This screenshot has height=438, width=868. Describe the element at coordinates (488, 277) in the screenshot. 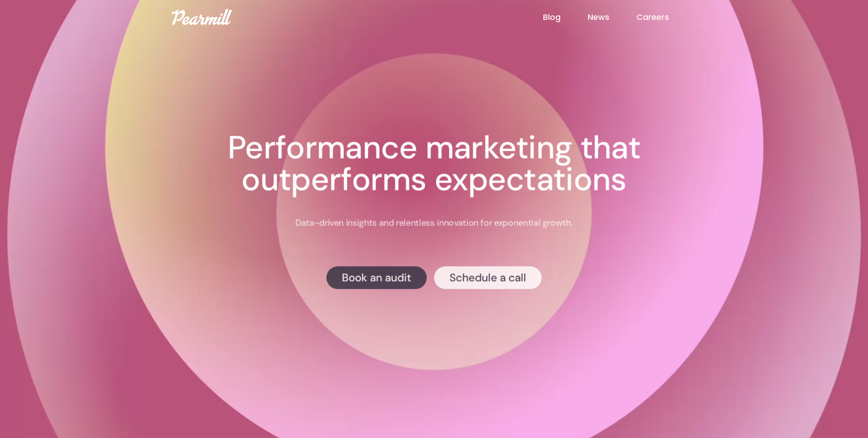

I see `a: Schedule a call` at that location.